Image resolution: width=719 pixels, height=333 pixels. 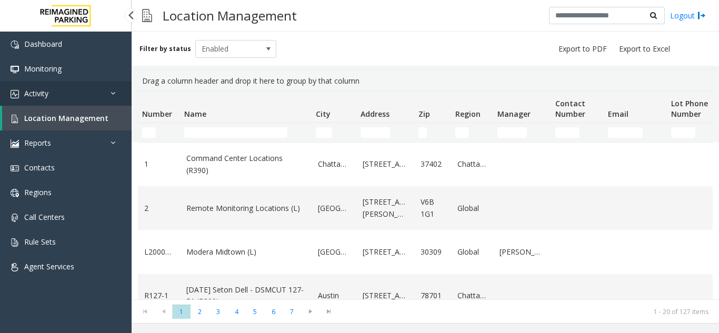 I want to click on input: Region Filter, so click(x=462, y=133).